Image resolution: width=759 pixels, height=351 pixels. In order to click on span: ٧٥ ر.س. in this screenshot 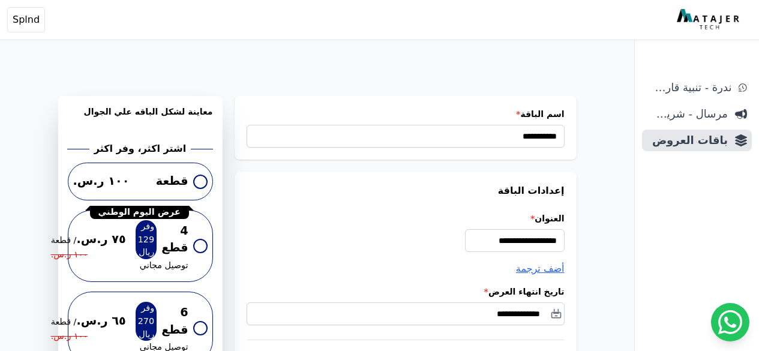, I will do `click(88, 239)`.